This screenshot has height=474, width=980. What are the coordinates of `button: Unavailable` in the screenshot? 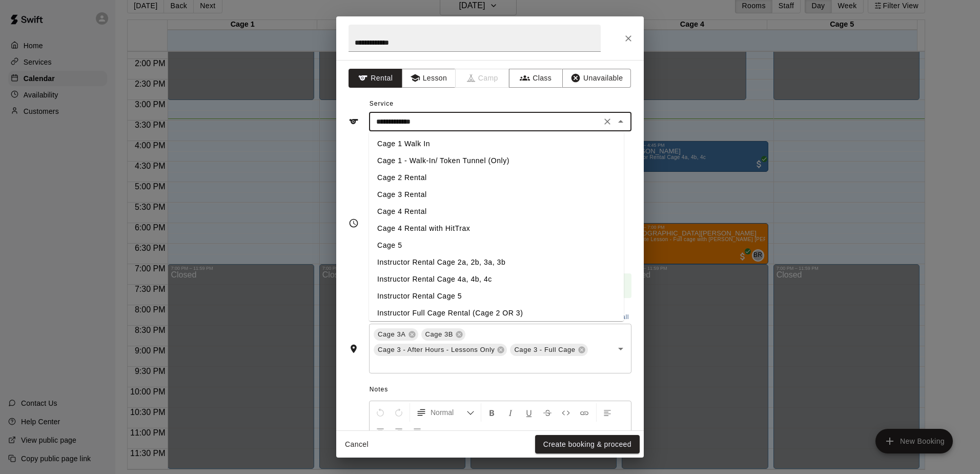 It's located at (596, 78).